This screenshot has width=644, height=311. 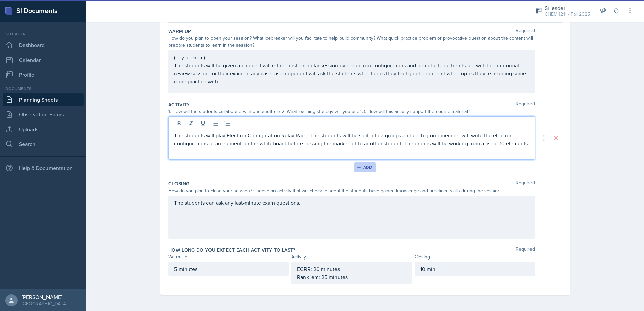 What do you see at coordinates (352, 57) in the screenshot?
I see `p: (day of exam)` at bounding box center [352, 57].